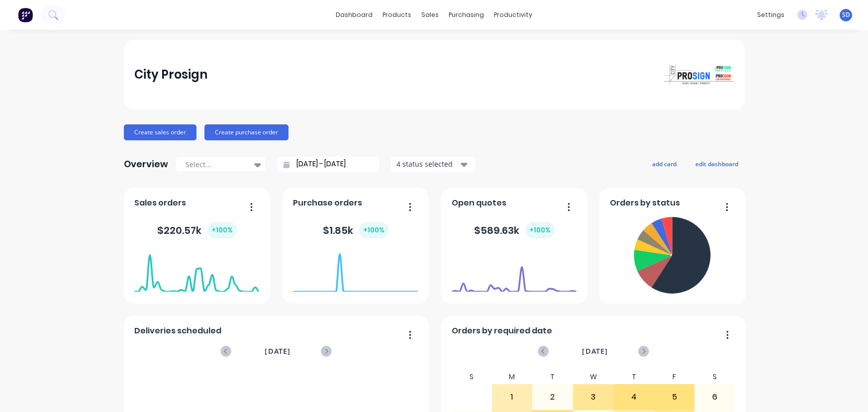  What do you see at coordinates (513, 376) in the screenshot?
I see `div: M` at bounding box center [513, 376].